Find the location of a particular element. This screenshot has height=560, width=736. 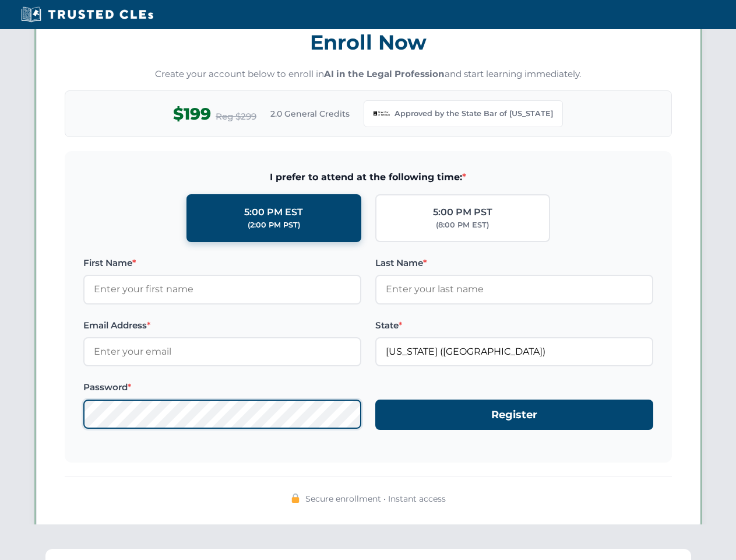

button: Register is located at coordinates (514, 415).